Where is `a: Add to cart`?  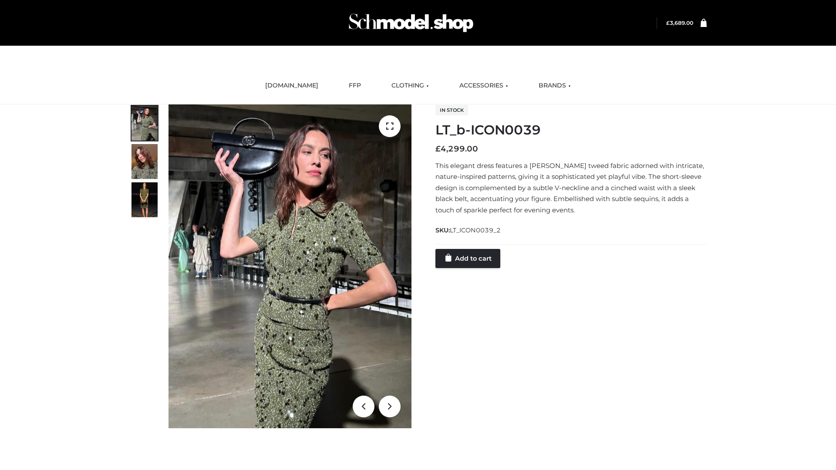 a: Add to cart is located at coordinates (467, 259).